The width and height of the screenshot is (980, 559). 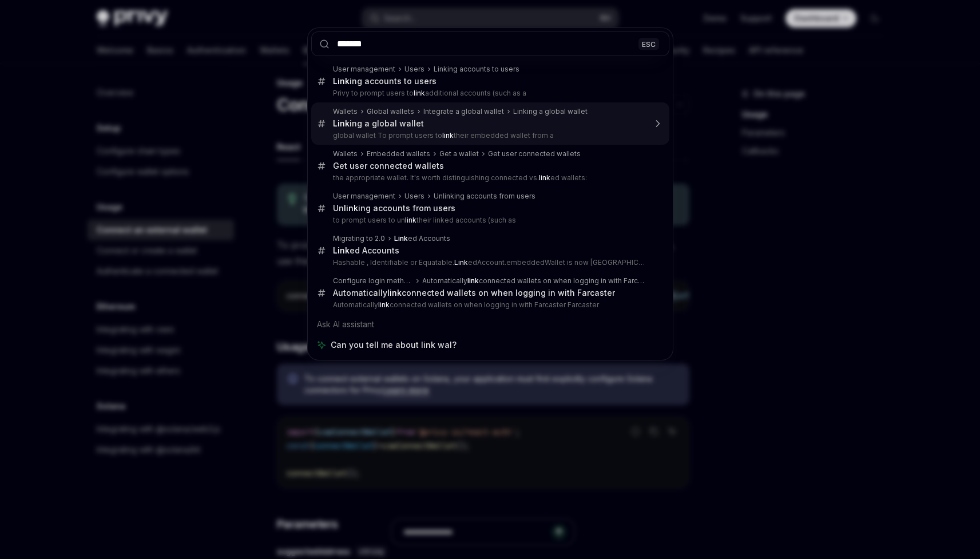 What do you see at coordinates (490, 220) in the screenshot?
I see `p: to prompt users to un their linked accounts (such as` at bounding box center [490, 220].